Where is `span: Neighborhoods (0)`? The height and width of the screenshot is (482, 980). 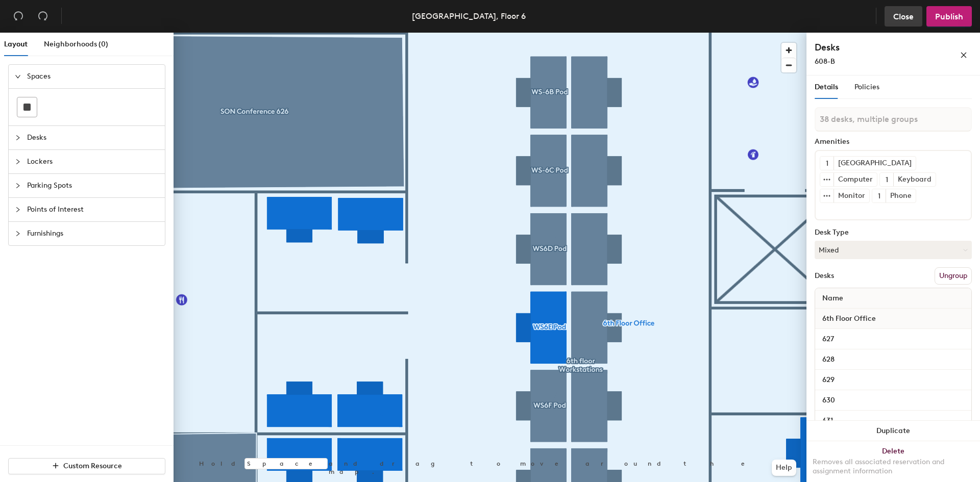
span: Neighborhoods (0) is located at coordinates (76, 44).